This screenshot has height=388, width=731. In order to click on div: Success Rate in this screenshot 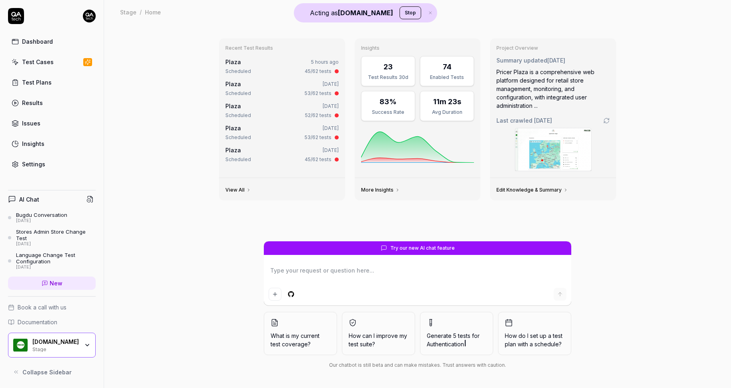, I will do `click(388, 112)`.